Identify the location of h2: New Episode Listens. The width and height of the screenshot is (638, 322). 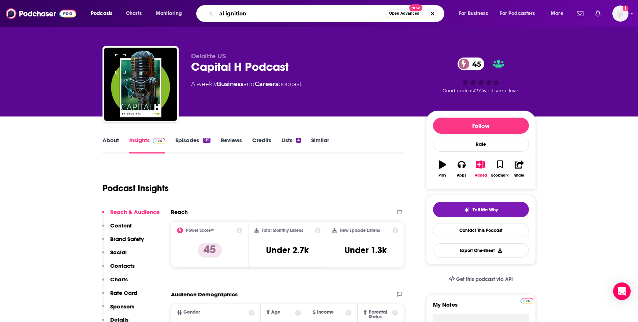
(360, 230).